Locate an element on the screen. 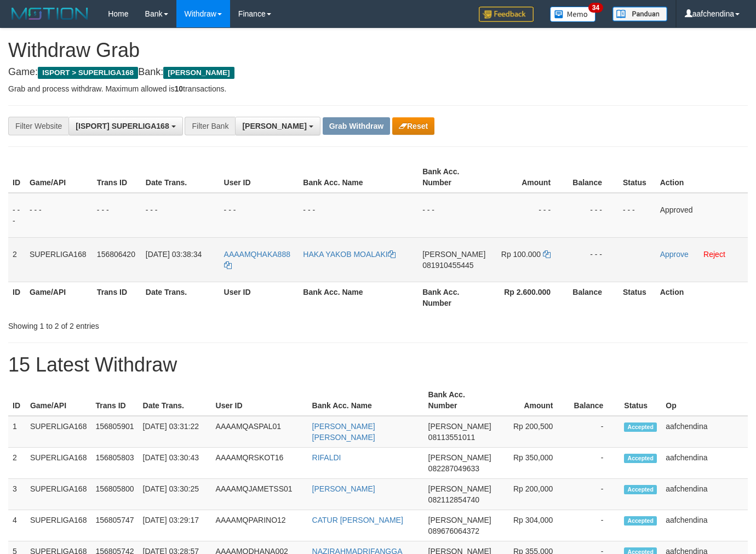 The height and width of the screenshot is (554, 756). td: AAAAMQJAMETSS01 is located at coordinates (260, 494).